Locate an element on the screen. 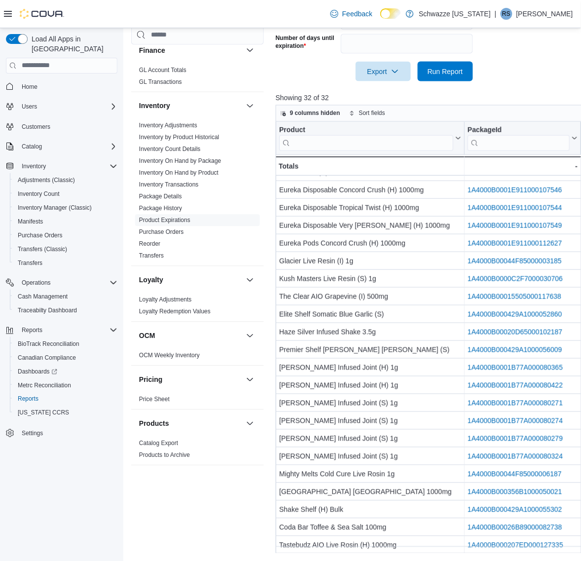  div: Elite Shelf Somatic Blue Garlic (S) is located at coordinates (370, 314).